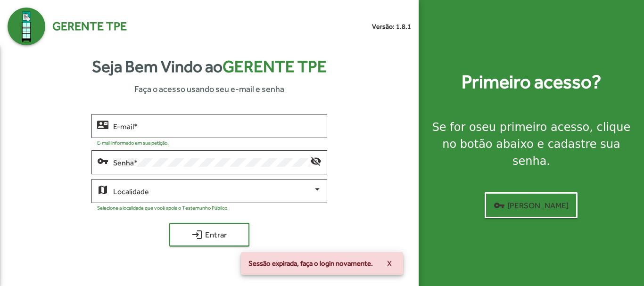  Describe the element at coordinates (316, 161) in the screenshot. I see `mat-icon: visibility_off` at that location.